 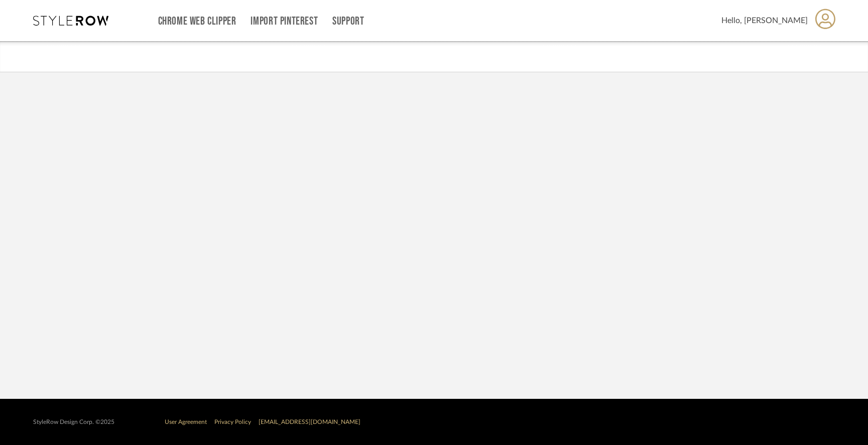 I want to click on div: StyleRow Design Corp. ©2025, so click(x=74, y=422).